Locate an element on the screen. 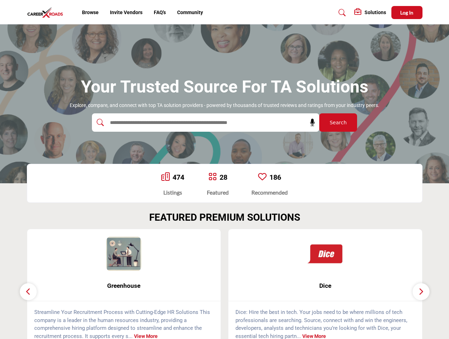  div: Listings is located at coordinates (172, 193).